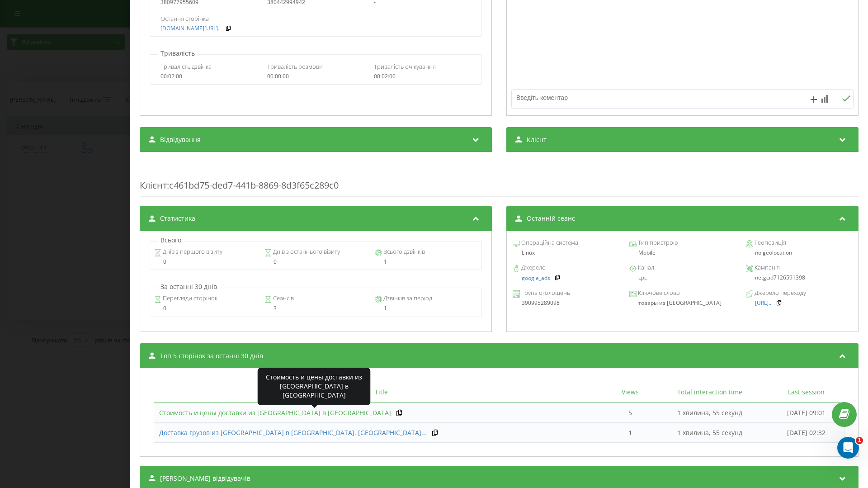  I want to click on span: Канал, so click(645, 268).